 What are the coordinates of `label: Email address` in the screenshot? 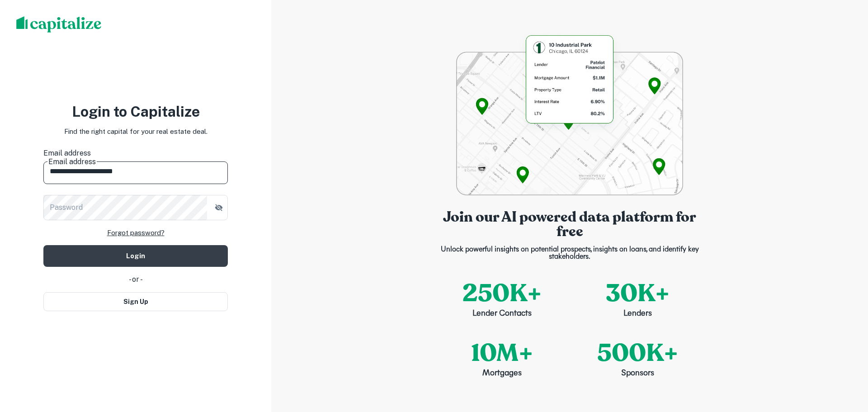 It's located at (136, 153).